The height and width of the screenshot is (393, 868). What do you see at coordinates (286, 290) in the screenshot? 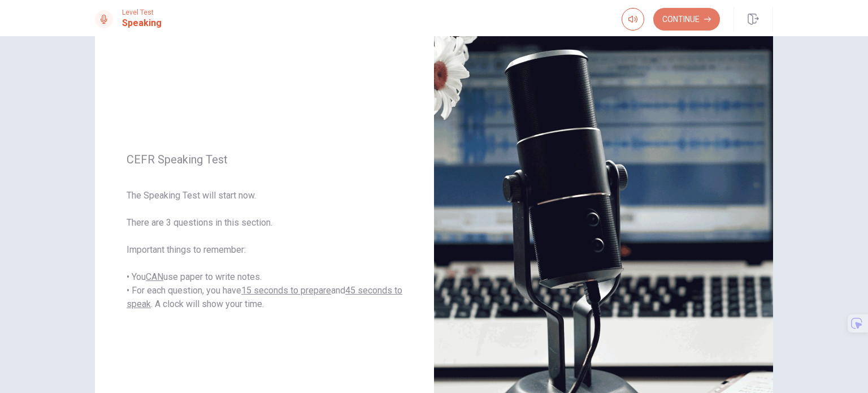
I see `u: 15 seconds to prepare` at bounding box center [286, 290].